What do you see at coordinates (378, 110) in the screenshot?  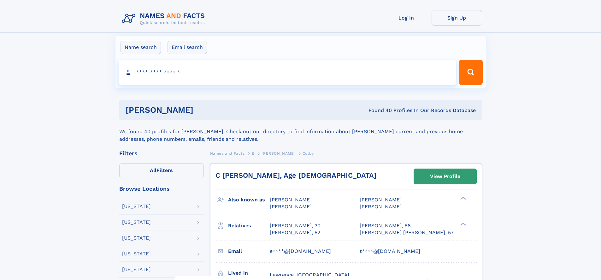 I see `div: Found 40 Profiles In Our Records Database` at bounding box center [378, 110].